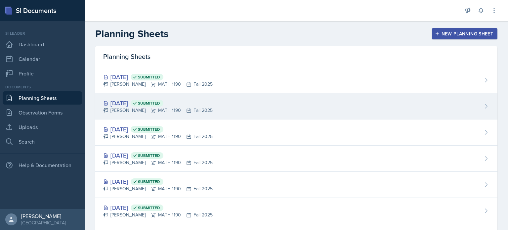 The height and width of the screenshot is (230, 508). What do you see at coordinates (42, 33) in the screenshot?
I see `div: Si leader` at bounding box center [42, 33].